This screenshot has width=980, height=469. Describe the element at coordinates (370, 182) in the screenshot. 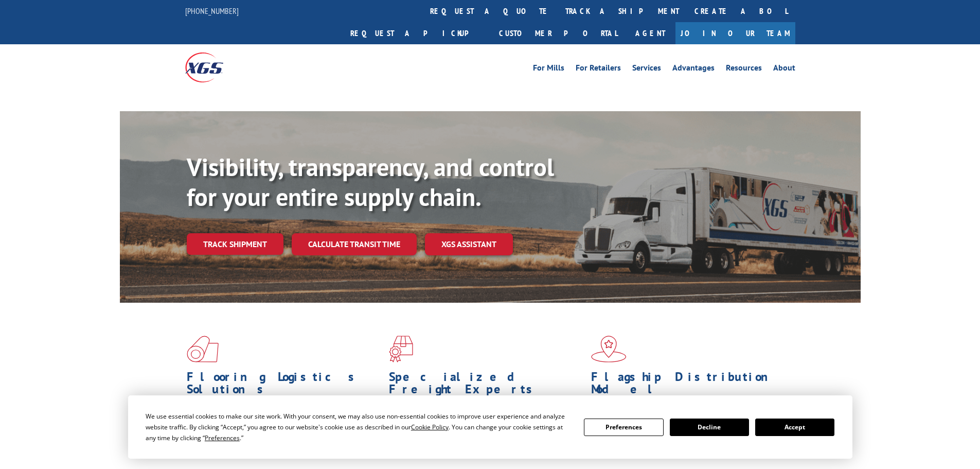

I see `b: Visibility, transparency, and control for your entire supply chain.` at that location.